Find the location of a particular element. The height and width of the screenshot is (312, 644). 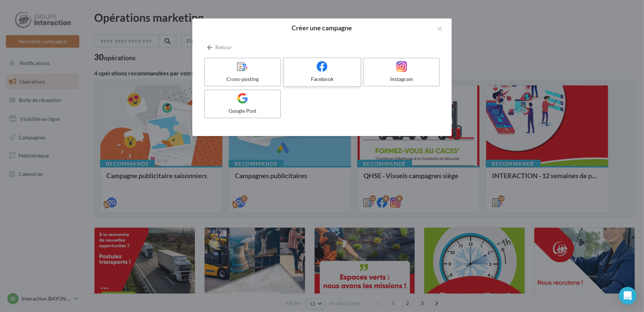

h2: Créer une campagne is located at coordinates (322, 28).